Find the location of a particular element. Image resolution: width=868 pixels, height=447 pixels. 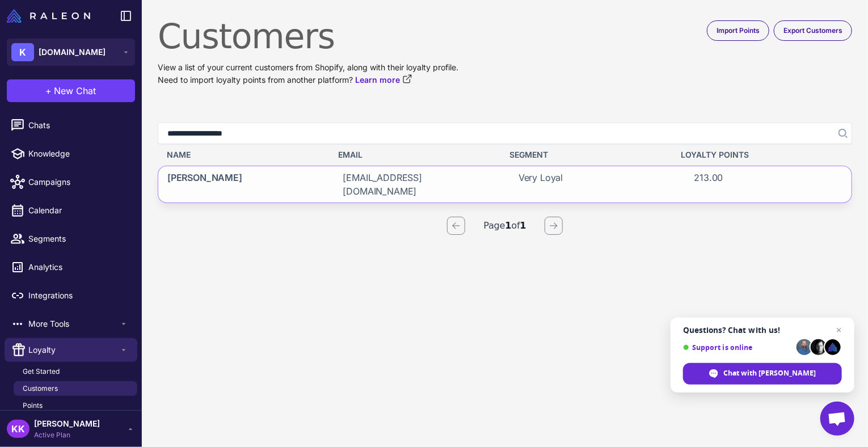

span: Points is located at coordinates (32, 405).